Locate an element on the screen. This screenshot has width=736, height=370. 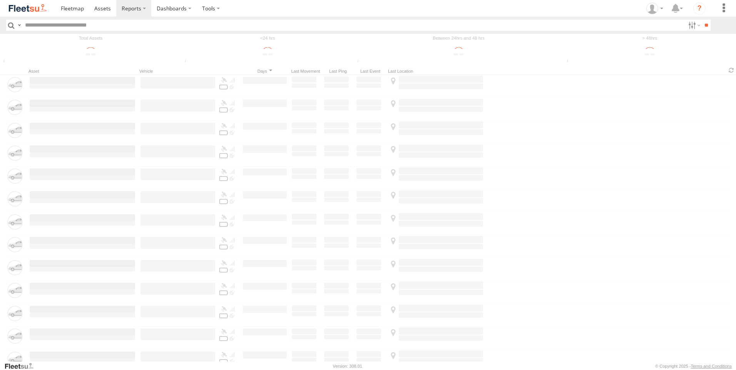
label: Search Filter Options is located at coordinates (693, 25).